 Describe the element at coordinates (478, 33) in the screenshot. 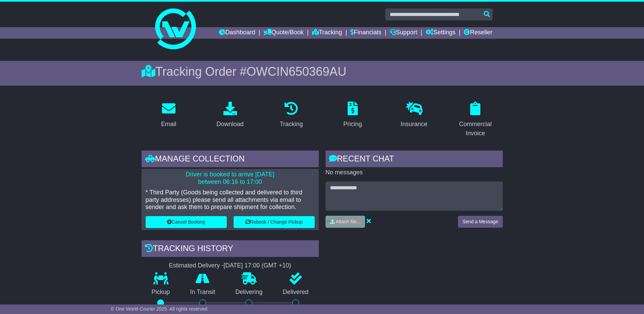

I see `a: Reseller` at that location.